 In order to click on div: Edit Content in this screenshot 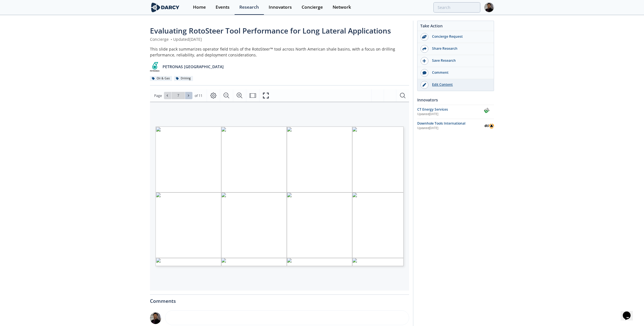, I will do `click(459, 85)`.